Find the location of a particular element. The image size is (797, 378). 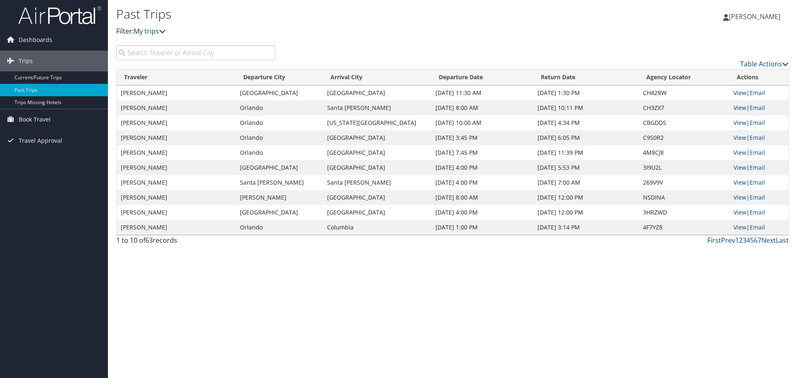

h1: Past Trips is located at coordinates (340, 14).